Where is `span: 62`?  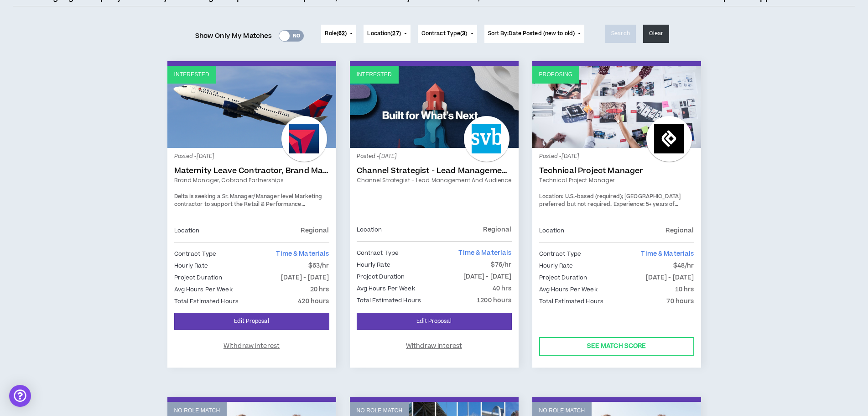
span: 62 is located at coordinates (342, 33).